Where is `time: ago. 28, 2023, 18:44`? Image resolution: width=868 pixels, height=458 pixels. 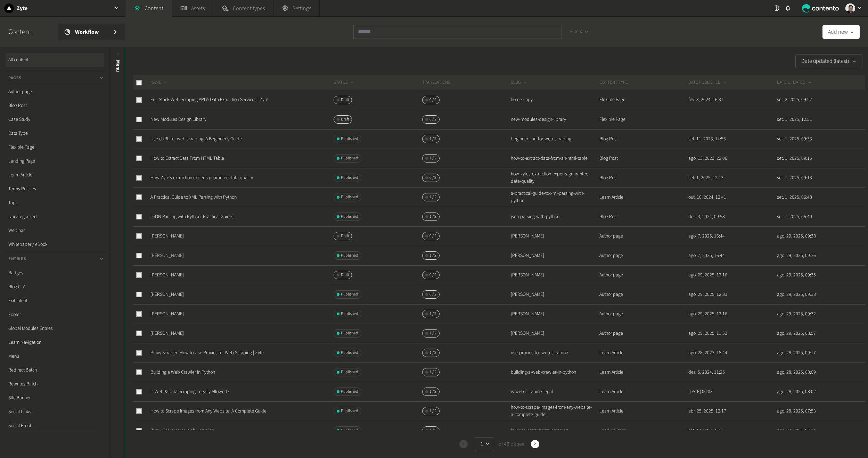 time: ago. 28, 2023, 18:44 is located at coordinates (708, 352).